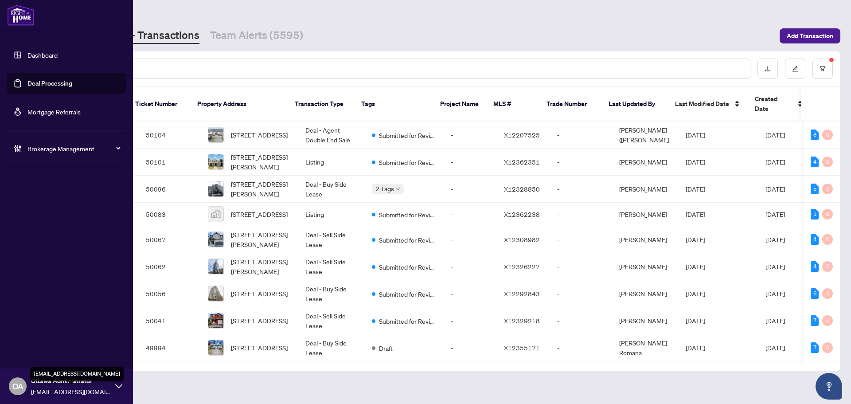 The height and width of the screenshot is (404, 851). What do you see at coordinates (385, 188) in the screenshot?
I see `span: 2 Tags` at bounding box center [385, 188].